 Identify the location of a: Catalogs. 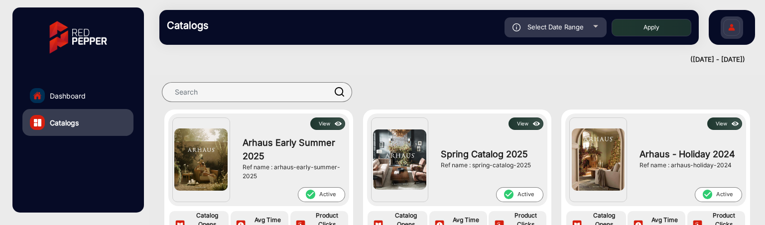
(78, 122).